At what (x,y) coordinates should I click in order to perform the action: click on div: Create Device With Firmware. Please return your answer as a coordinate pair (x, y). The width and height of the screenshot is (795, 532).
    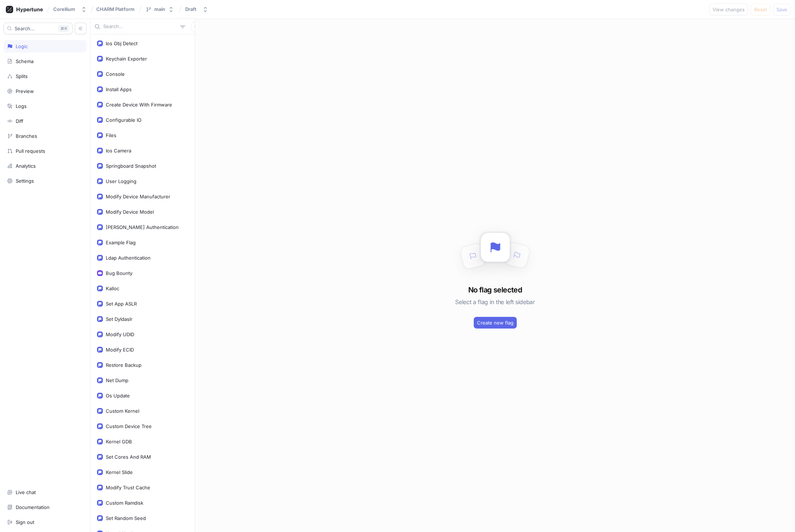
    Looking at the image, I should click on (139, 104).